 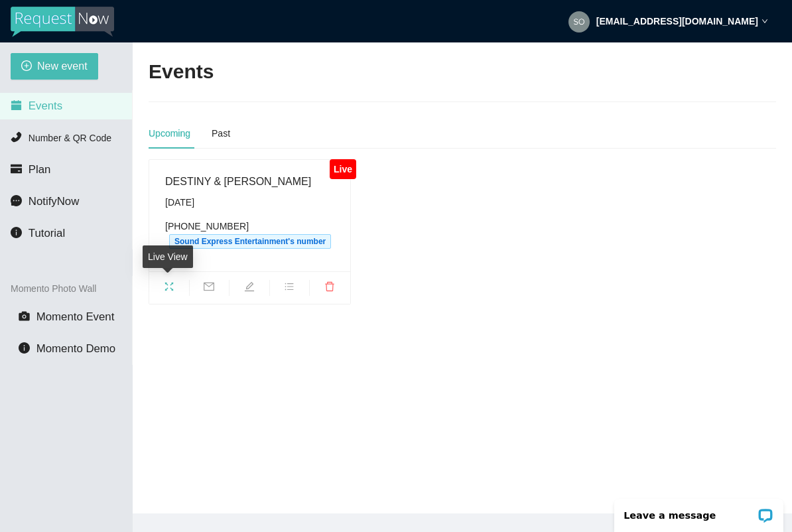 I want to click on span: Number & QR Code, so click(x=70, y=138).